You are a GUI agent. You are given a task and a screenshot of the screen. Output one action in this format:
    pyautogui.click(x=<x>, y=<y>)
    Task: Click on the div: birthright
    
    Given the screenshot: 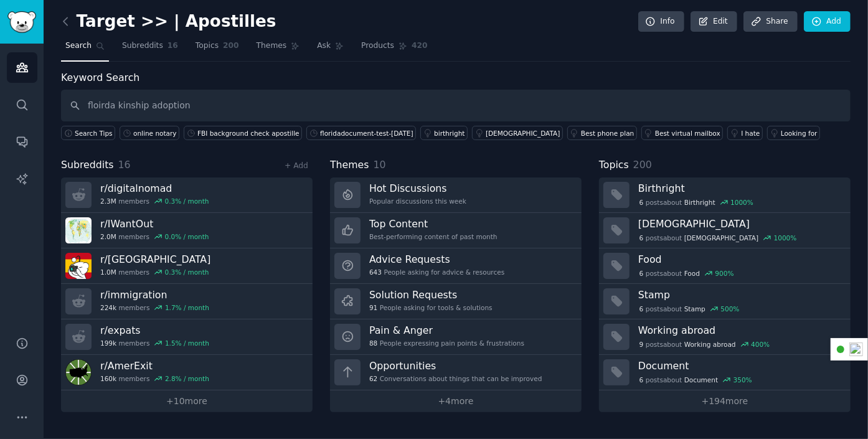 What is the action you would take?
    pyautogui.click(x=449, y=134)
    